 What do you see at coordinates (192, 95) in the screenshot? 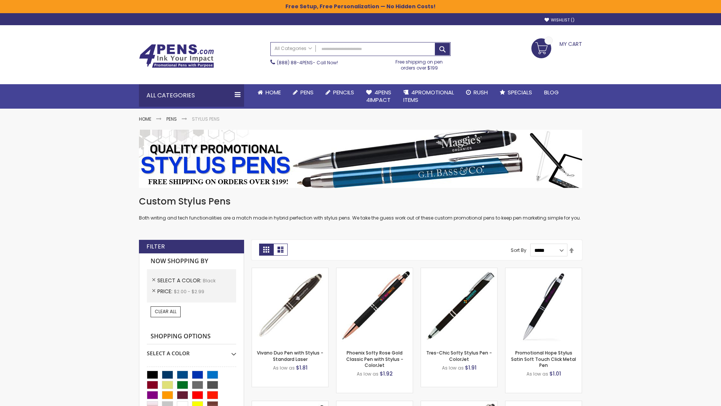
I see `div: All Categories` at bounding box center [192, 95].